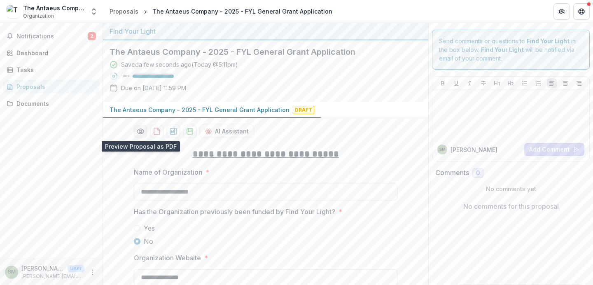 The height and width of the screenshot is (285, 593). What do you see at coordinates (54, 8) in the screenshot?
I see `div: The Antaeus Company` at bounding box center [54, 8].